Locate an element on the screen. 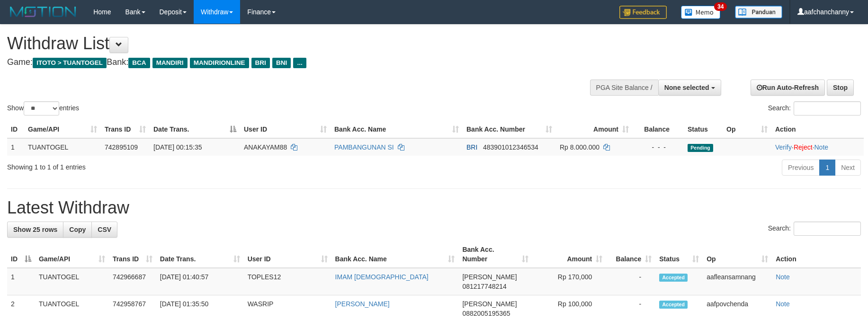  span: MANDIRIONLINE is located at coordinates (219, 63).